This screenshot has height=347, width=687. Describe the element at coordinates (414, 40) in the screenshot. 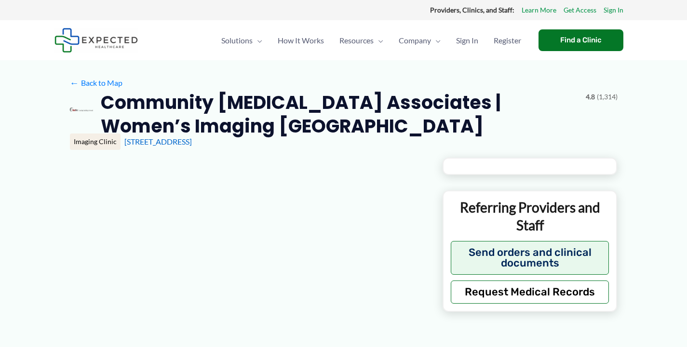

I see `span: Company` at that location.